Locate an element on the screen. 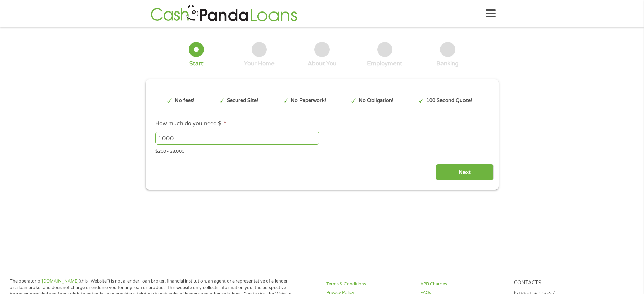 This screenshot has height=294, width=644. div: $200 - $3,000 is located at coordinates (322, 150).